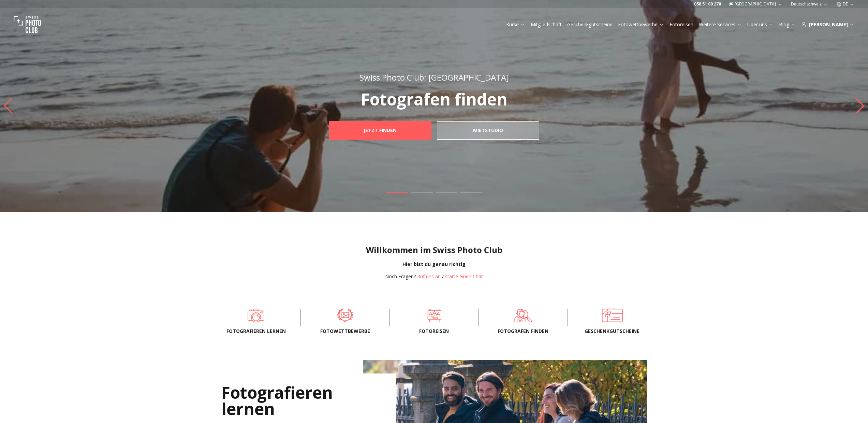  Describe the element at coordinates (523, 331) in the screenshot. I see `span: Fotografen finden` at that location.